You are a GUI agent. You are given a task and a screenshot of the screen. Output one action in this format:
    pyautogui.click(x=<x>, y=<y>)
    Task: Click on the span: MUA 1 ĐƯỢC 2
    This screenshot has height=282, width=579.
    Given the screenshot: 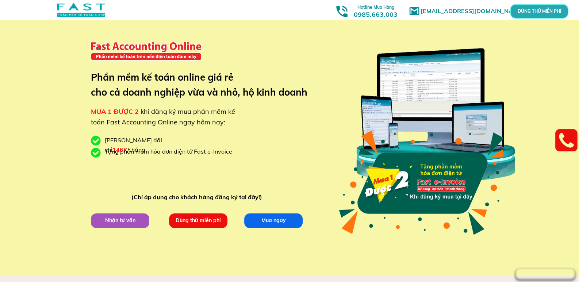 What is the action you would take?
    pyautogui.click(x=115, y=111)
    